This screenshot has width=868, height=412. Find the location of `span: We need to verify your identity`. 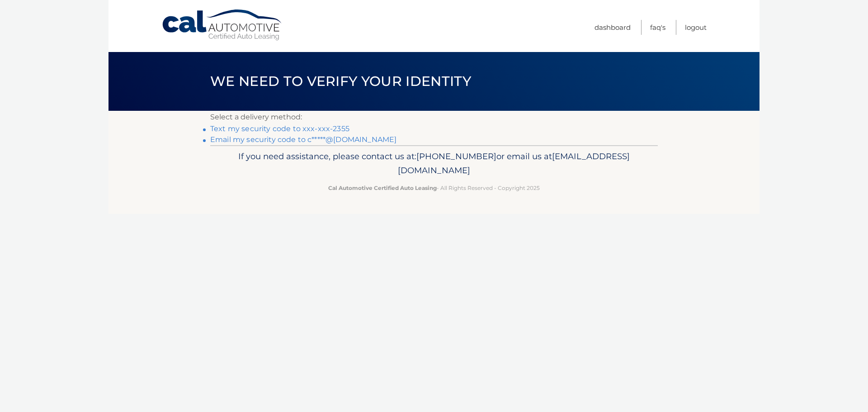

span: We need to verify your identity is located at coordinates (340, 81).